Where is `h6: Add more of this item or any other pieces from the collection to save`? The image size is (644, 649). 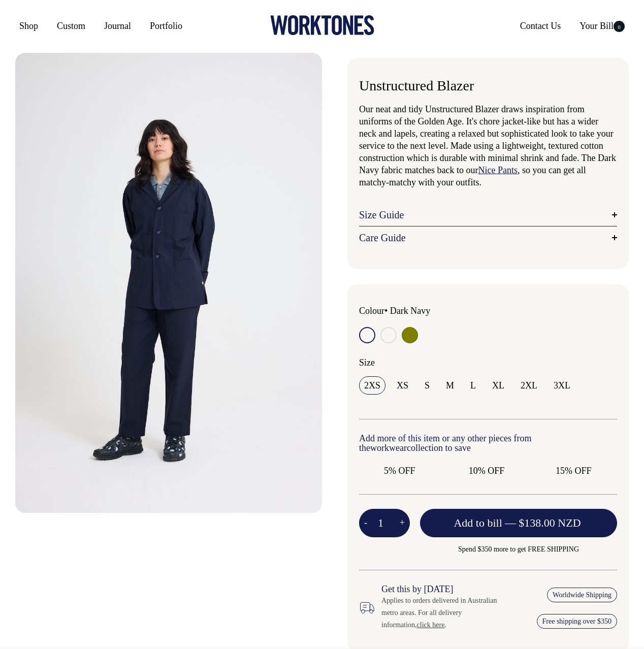
h6: Add more of this item or any other pieces from the collection to save is located at coordinates (488, 444).